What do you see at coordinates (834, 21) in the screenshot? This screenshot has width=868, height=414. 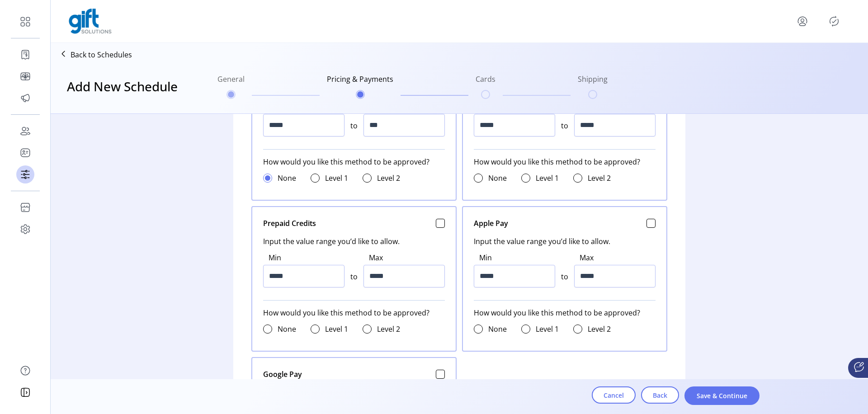 I see `button: Publisher Panel` at bounding box center [834, 21].